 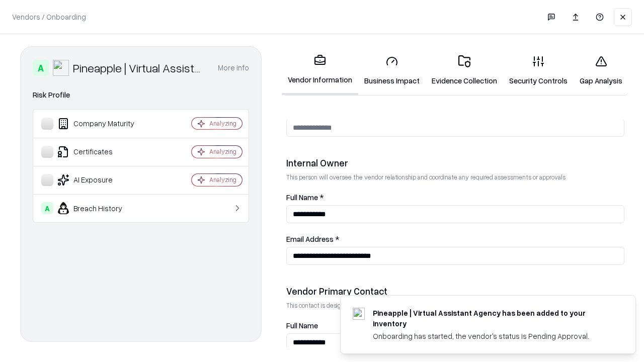 I want to click on a: Vendor Information, so click(x=320, y=70).